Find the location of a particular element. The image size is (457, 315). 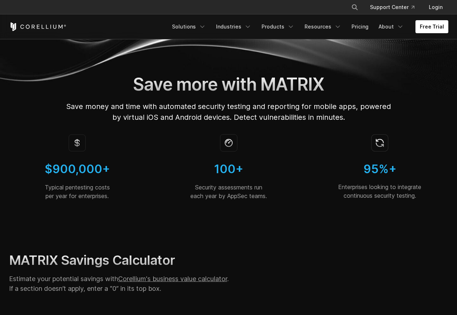

a: Industries is located at coordinates (234, 27).